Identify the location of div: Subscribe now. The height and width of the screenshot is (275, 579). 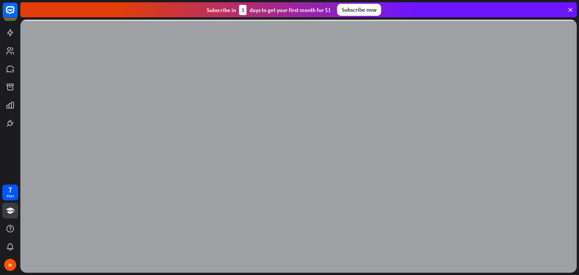
(359, 10).